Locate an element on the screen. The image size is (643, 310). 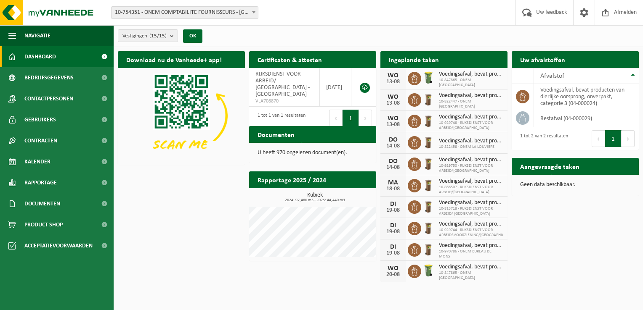
button: OK is located at coordinates (193, 36).